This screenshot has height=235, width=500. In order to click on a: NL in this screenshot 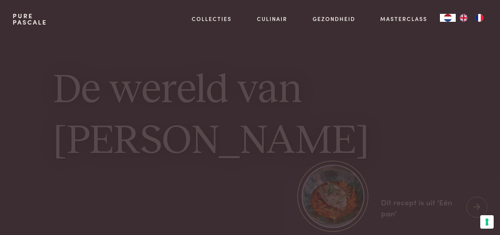, I will do `click(448, 18)`.